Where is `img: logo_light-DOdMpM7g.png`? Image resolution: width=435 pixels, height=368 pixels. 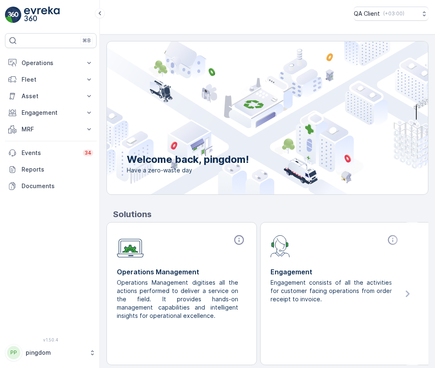 img: logo_light-DOdMpM7g.png is located at coordinates (42, 15).